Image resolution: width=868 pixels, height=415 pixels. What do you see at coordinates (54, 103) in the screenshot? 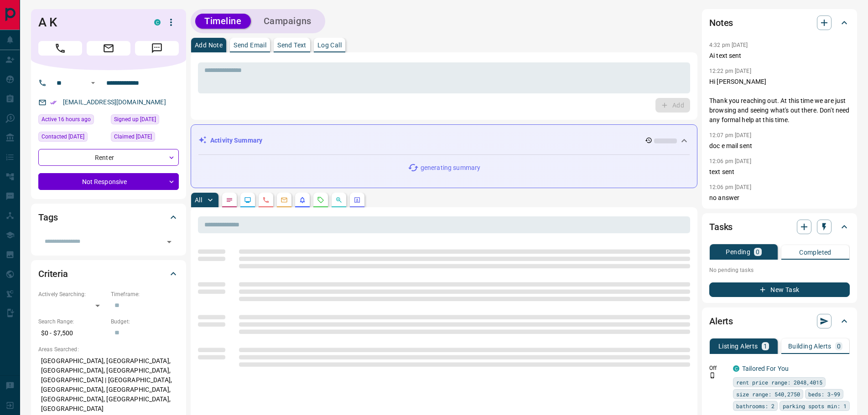
I see `svg: Email Verified` at bounding box center [54, 103].